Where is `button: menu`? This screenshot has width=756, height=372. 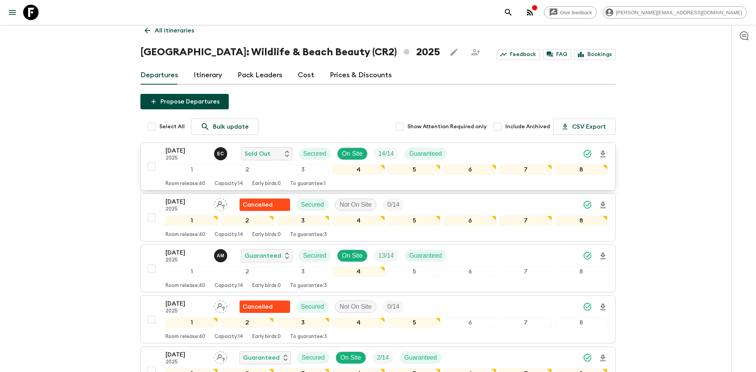 button: menu is located at coordinates (12, 12).